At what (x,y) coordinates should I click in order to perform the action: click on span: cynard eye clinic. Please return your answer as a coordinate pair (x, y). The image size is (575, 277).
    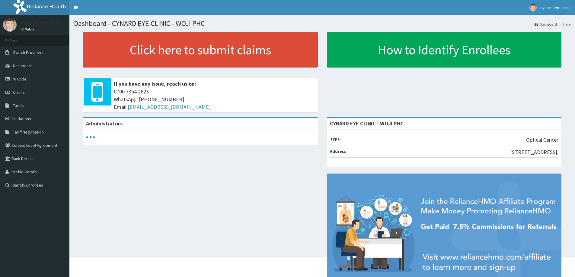
    Looking at the image, I should click on (555, 8).